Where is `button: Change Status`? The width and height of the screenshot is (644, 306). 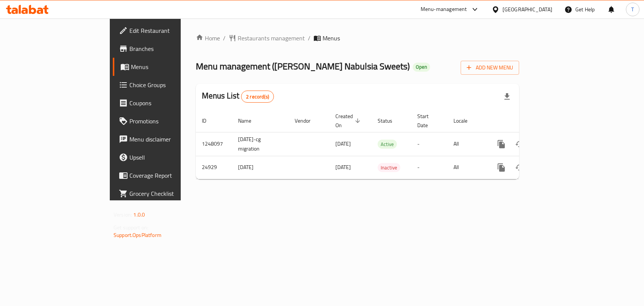
button: Change Status is located at coordinates (519, 144).